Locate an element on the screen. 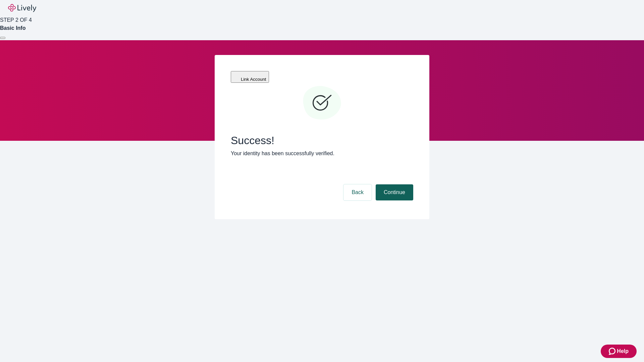 This screenshot has height=362, width=644. svg: Checkmark icon is located at coordinates (322, 103).